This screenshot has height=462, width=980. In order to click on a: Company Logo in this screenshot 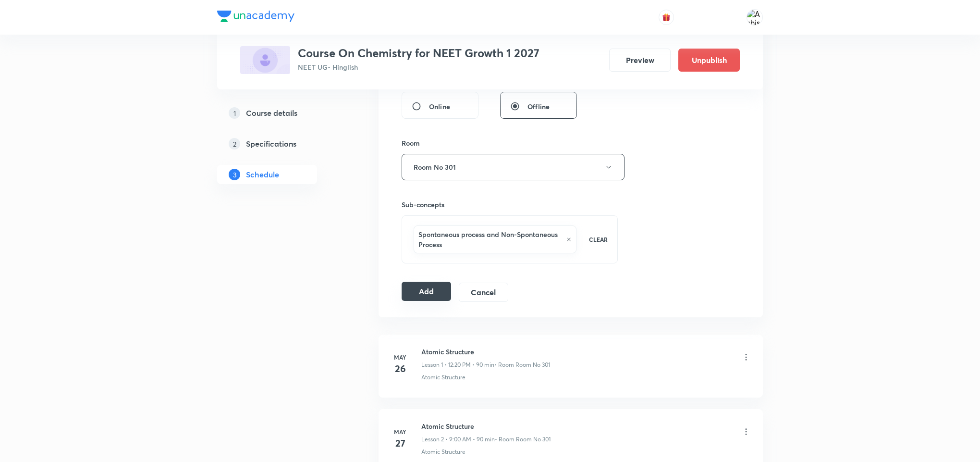, I will do `click(255, 17)`.